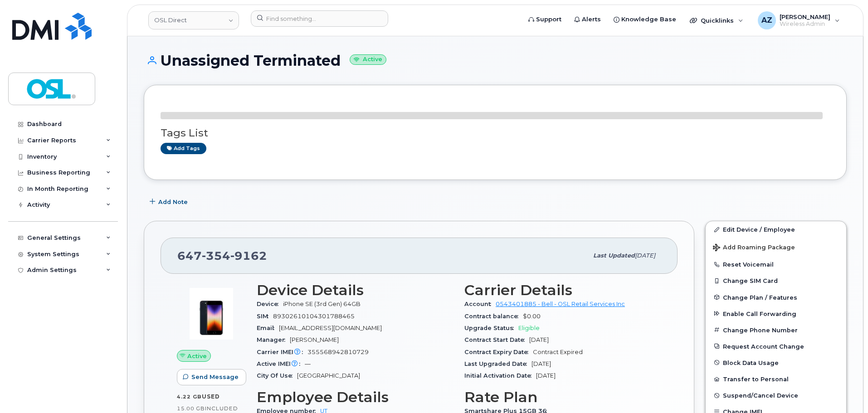 The width and height of the screenshot is (868, 413). Describe the element at coordinates (211, 397) in the screenshot. I see `span: used` at that location.